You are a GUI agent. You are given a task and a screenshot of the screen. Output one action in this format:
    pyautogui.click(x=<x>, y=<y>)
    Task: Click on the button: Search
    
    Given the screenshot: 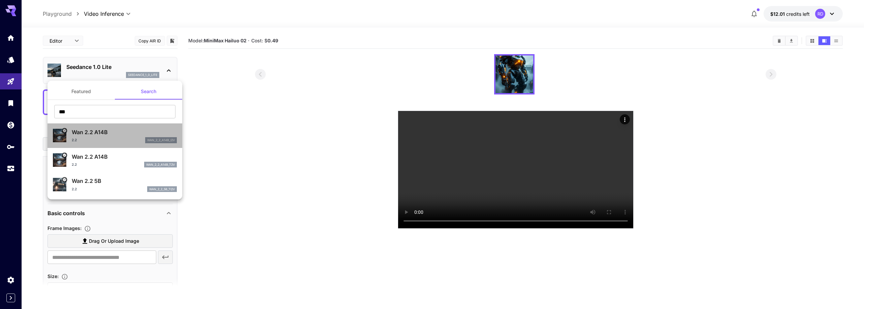 What is the action you would take?
    pyautogui.click(x=148, y=92)
    